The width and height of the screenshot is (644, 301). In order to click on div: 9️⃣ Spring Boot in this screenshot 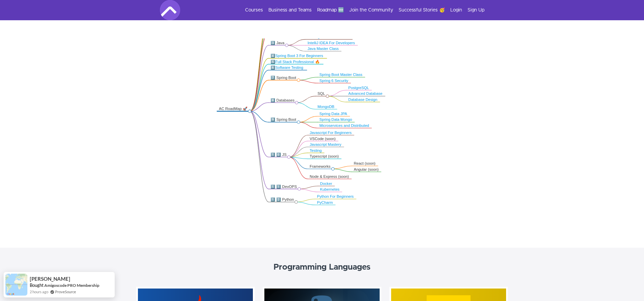, I will do `click(284, 120)`.